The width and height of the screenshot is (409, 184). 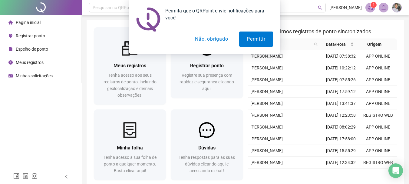 What do you see at coordinates (207, 164) in the screenshot?
I see `span: Tenha respostas para as suas dúvidas clicando aqui e acessando o chat!` at bounding box center [207, 164].